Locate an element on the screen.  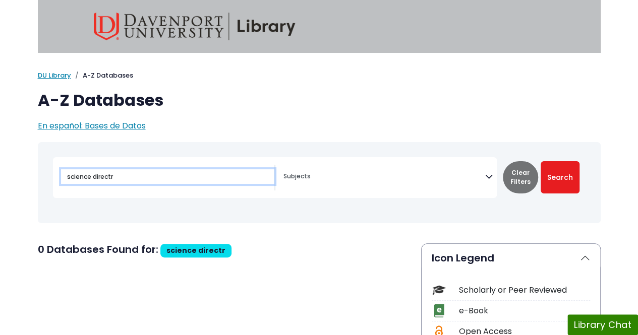
img: Icon e-Book is located at coordinates (439, 311).